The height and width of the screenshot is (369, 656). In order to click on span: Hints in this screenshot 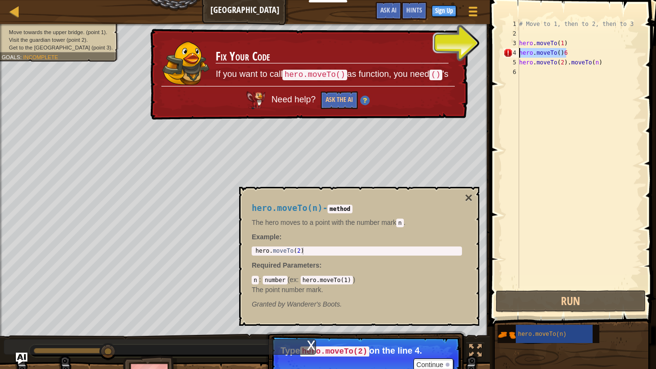, I will do `click(414, 10)`.